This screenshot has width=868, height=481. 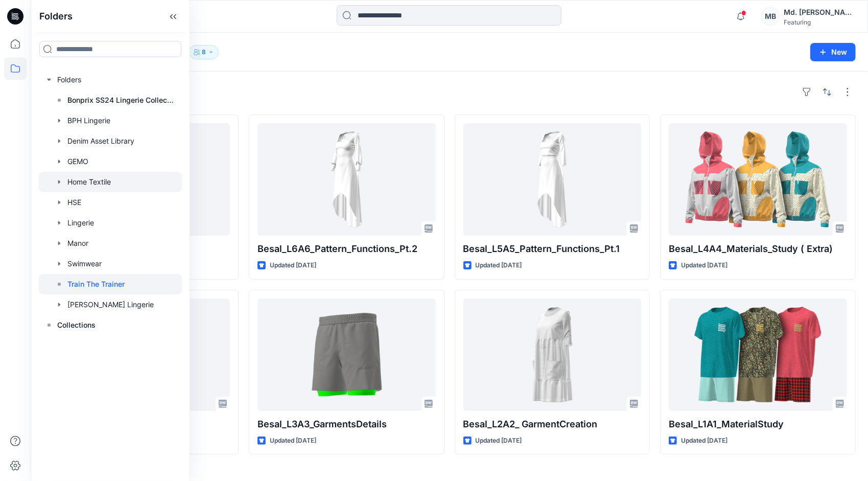 I want to click on p: 8, so click(x=204, y=52).